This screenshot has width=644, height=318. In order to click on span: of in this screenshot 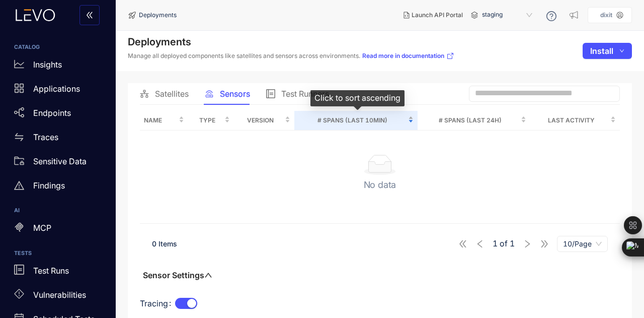, I will do `click(503, 243)`.